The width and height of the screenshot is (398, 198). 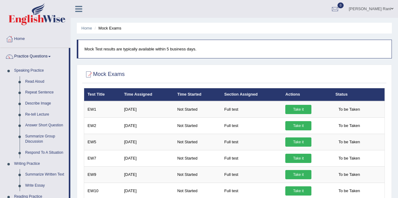 What do you see at coordinates (45, 93) in the screenshot?
I see `a: Repeat Sentence` at bounding box center [45, 93].